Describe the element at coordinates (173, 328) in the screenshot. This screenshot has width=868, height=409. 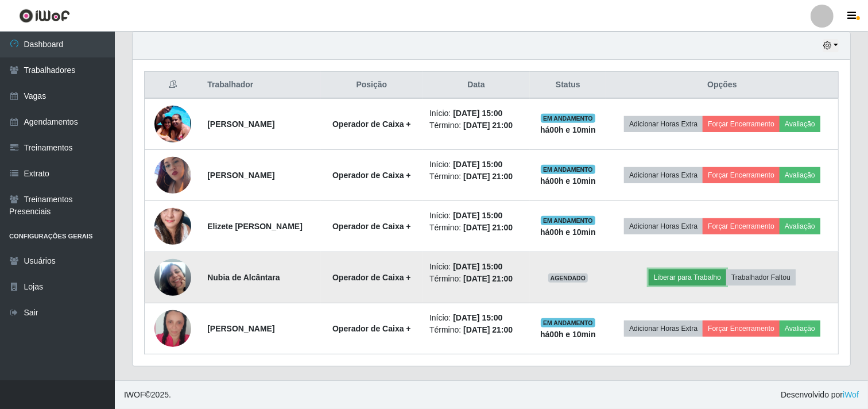
I see `img: 1745067643988.jpeg` at that location.